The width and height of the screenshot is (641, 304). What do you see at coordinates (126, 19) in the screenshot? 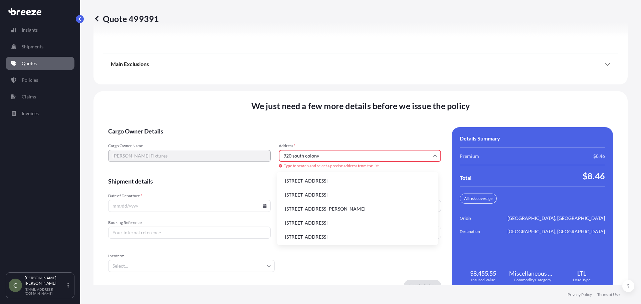
I see `p: Quote 499391` at bounding box center [126, 19].